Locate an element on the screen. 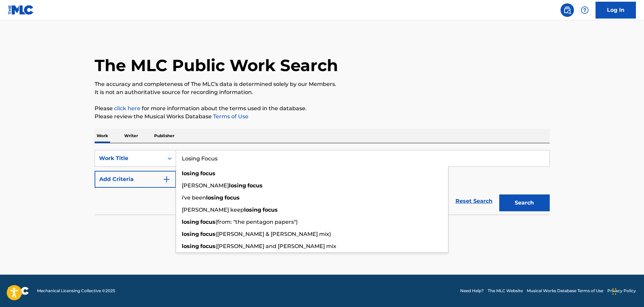 This screenshot has height=307, width=644. form: Search Form is located at coordinates (322, 182).